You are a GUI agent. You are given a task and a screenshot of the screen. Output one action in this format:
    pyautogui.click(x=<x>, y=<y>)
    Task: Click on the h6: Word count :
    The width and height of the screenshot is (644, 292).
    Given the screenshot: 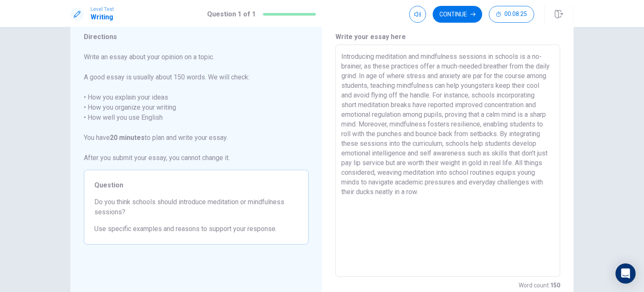 What is the action you would take?
    pyautogui.click(x=539, y=285)
    